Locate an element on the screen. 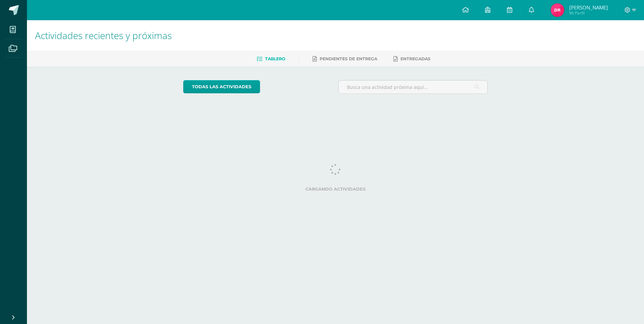 The width and height of the screenshot is (644, 324). input: Busca una actividad próxima aquí... is located at coordinates (413, 87).